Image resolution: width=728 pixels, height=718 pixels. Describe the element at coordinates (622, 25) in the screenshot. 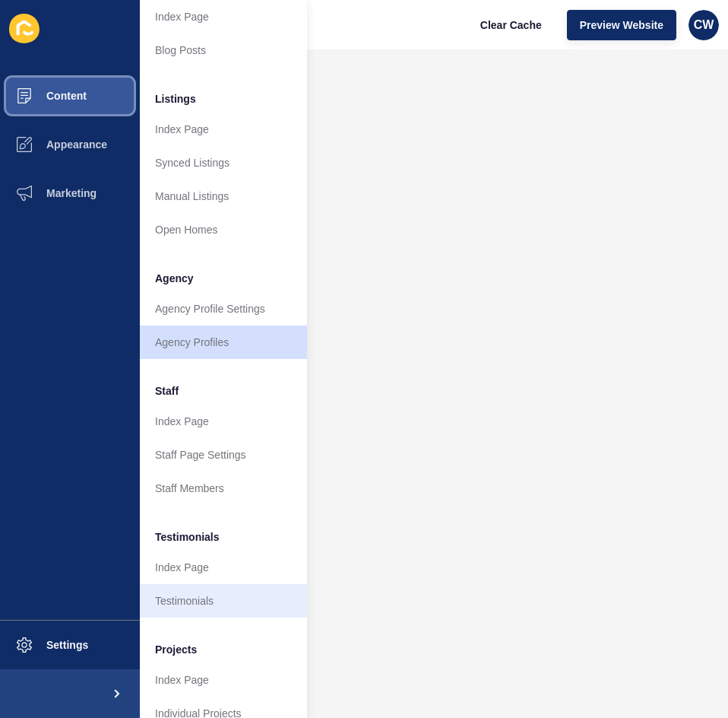

I see `span: Preview Website` at that location.